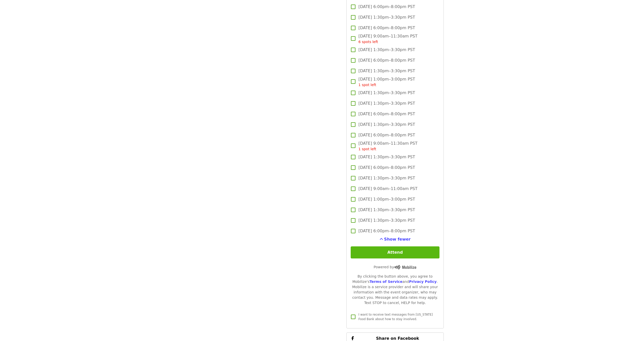 Image resolution: width=644 pixels, height=341 pixels. What do you see at coordinates (395, 290) in the screenshot?
I see `div: By clicking the button above, you agree to Mobilize's and . Mobilize is a service provider and wi...` at bounding box center [395, 290].